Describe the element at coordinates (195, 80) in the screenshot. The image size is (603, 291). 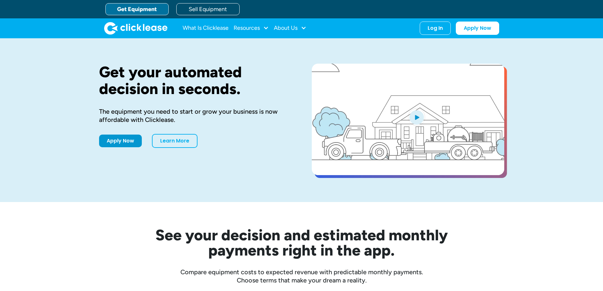
I see `h1: Get your automated decision in seconds.` at that location.